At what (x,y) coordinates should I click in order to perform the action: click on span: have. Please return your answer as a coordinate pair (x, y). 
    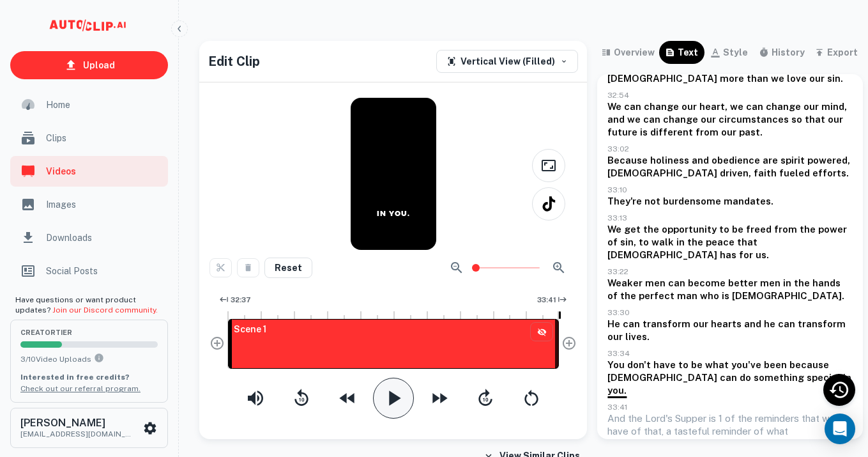
    Looking at the image, I should click on (618, 431).